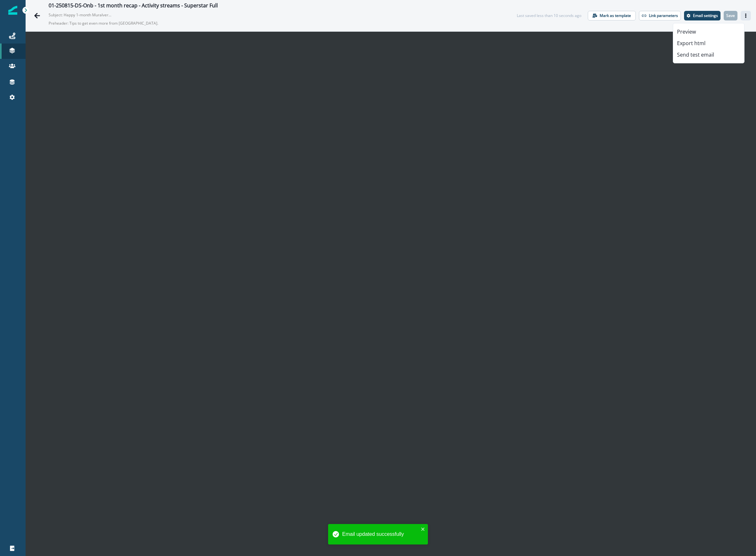 The height and width of the screenshot is (556, 756). What do you see at coordinates (705, 16) in the screenshot?
I see `p: Email settings` at bounding box center [705, 16].